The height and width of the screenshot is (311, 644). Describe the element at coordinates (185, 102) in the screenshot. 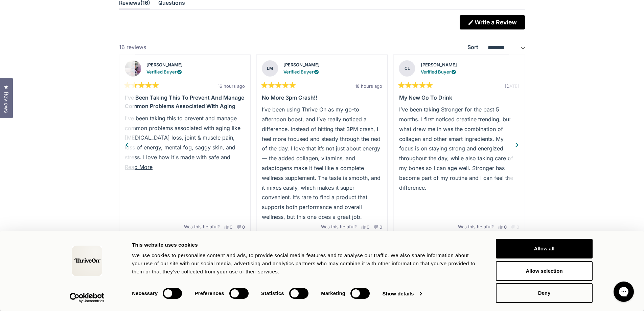

I see `div: I've been taking this to prevent and manage common problems associated with aging` at that location.